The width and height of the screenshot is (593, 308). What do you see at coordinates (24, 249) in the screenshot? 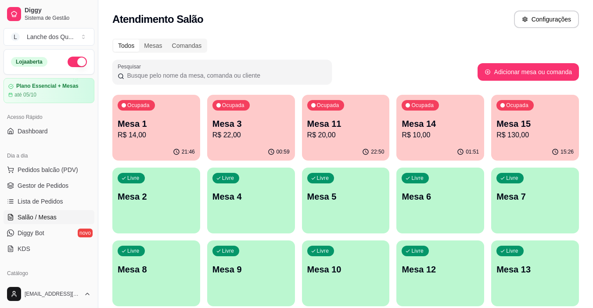
I see `span: KDS` at bounding box center [24, 249].